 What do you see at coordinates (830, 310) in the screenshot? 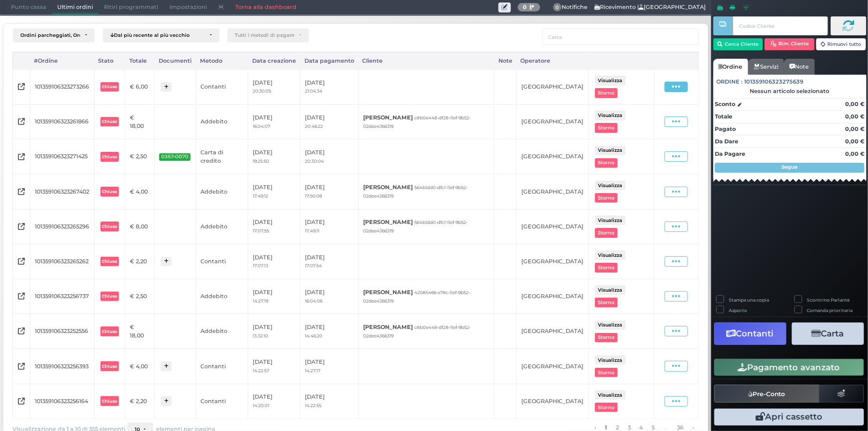
I see `label: Comanda prioritaria` at bounding box center [830, 310].